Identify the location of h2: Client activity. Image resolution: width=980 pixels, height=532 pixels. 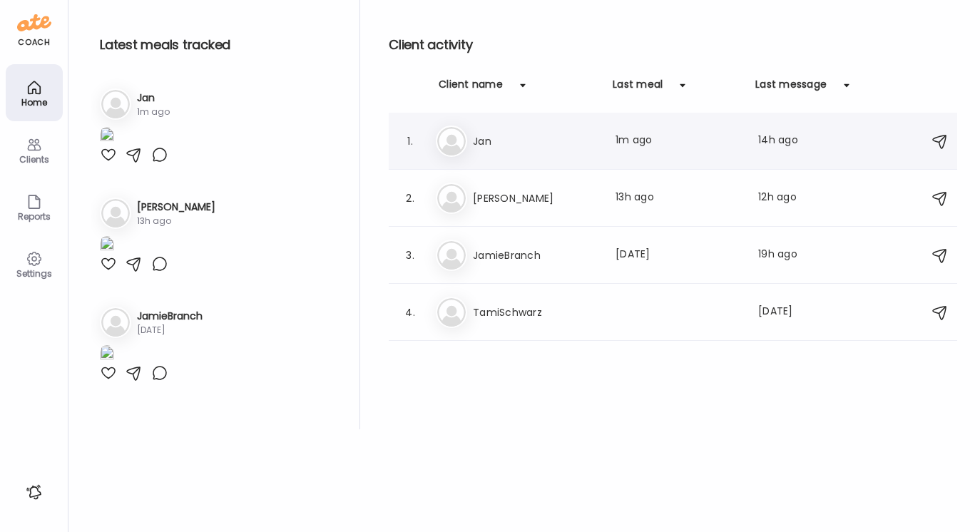
(673, 45).